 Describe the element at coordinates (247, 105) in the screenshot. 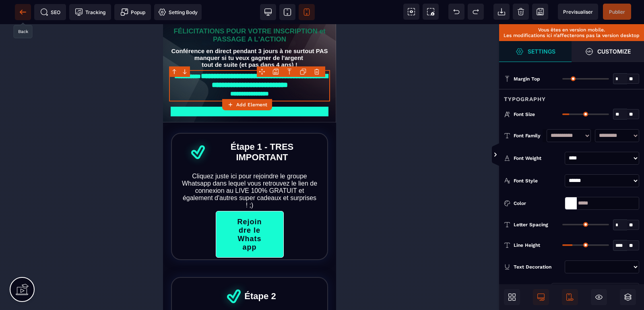

I see `button: Add Element` at that location.